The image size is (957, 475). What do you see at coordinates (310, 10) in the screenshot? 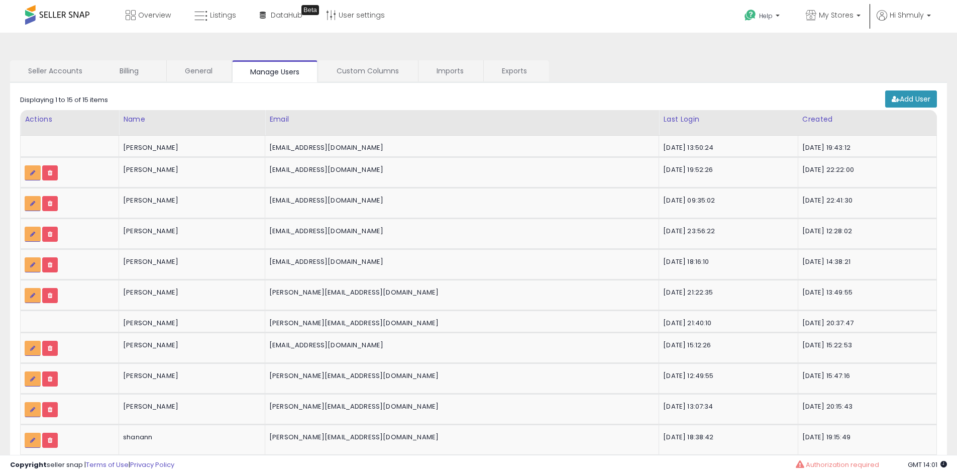
I see `div: Tooltip anchor` at bounding box center [310, 10].